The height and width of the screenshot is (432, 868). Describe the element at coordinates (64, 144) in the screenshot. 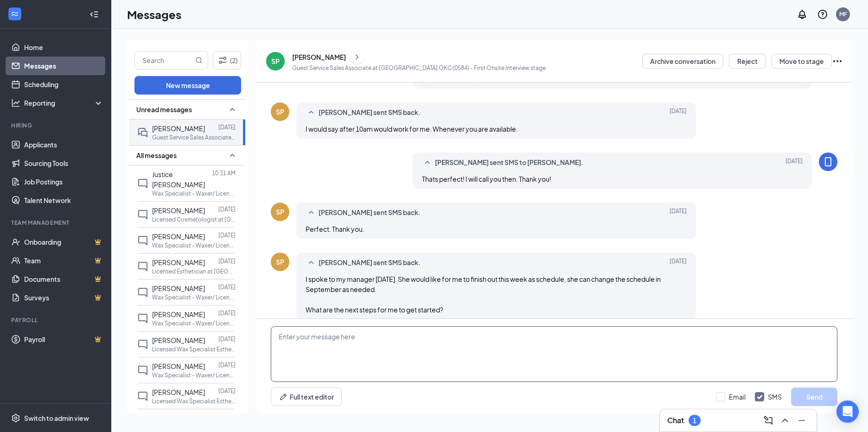

I see `a: Applicants` at that location.